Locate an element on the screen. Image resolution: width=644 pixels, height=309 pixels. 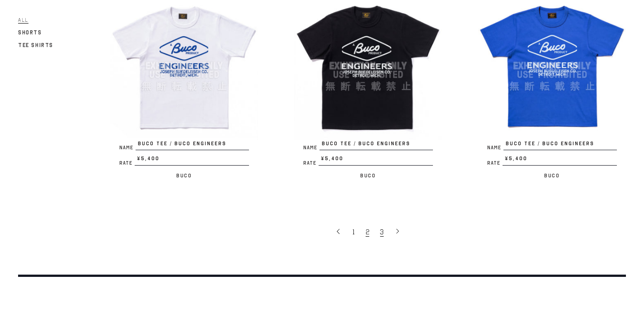
a: 1 is located at coordinates (355, 232).